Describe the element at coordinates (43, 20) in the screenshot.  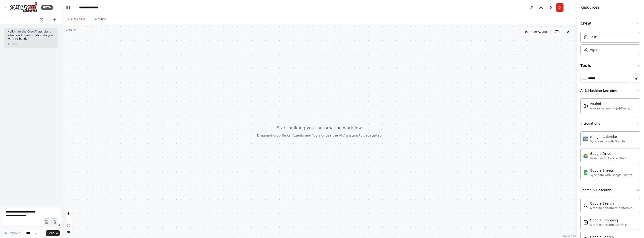
I see `button: Switch to previous chat` at that location.